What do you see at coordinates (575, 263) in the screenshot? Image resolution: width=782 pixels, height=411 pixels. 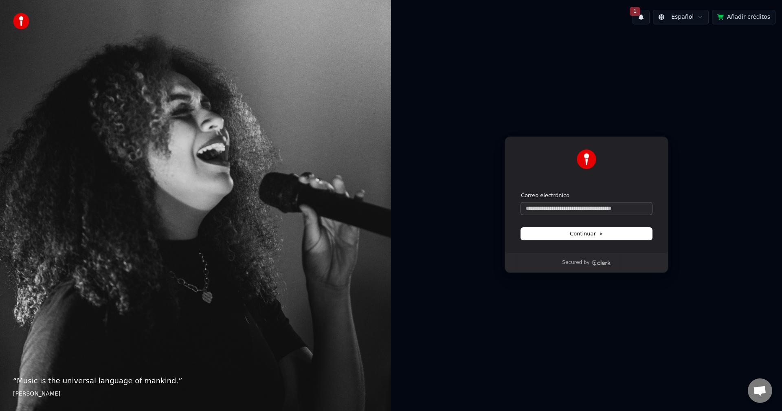 I see `p: Secured by` at bounding box center [575, 263].